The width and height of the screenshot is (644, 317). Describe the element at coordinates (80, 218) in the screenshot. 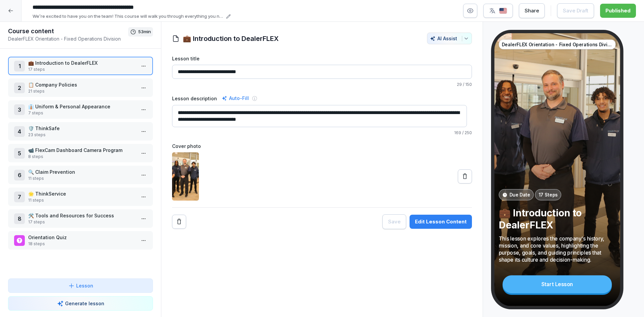

I see `div: 8🛠️ Tools and Resources for Success17 steps` at that location.